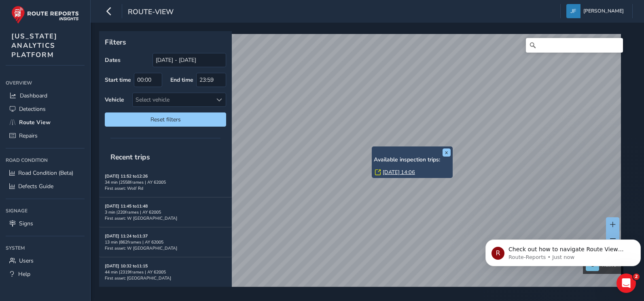 Image resolution: width=644 pixels, height=301 pixels. I want to click on button: Reset filters, so click(166, 119).